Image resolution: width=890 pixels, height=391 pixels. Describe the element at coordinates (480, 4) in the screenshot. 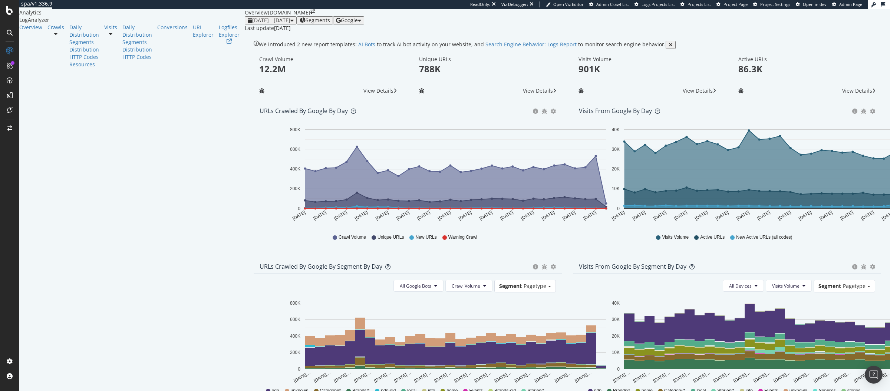

I see `div: ReadOnly:` at that location.